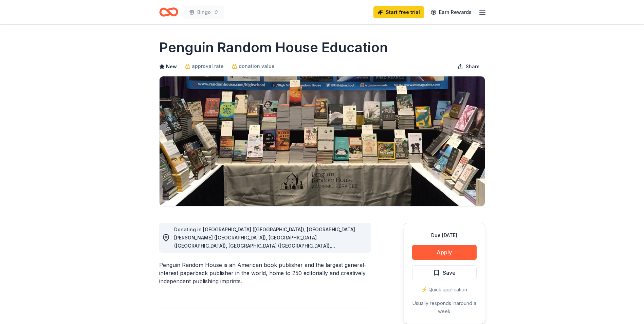  What do you see at coordinates (473, 67) in the screenshot?
I see `span: Share` at bounding box center [473, 67].